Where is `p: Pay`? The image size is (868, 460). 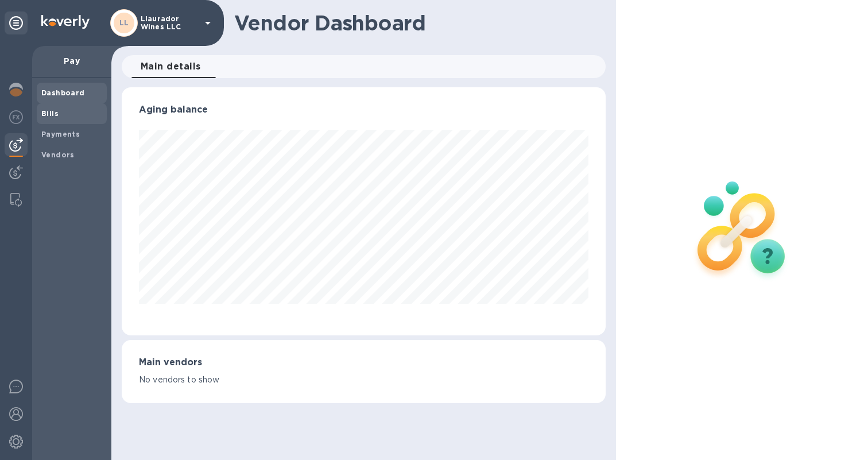
p: Pay is located at coordinates (72, 61).